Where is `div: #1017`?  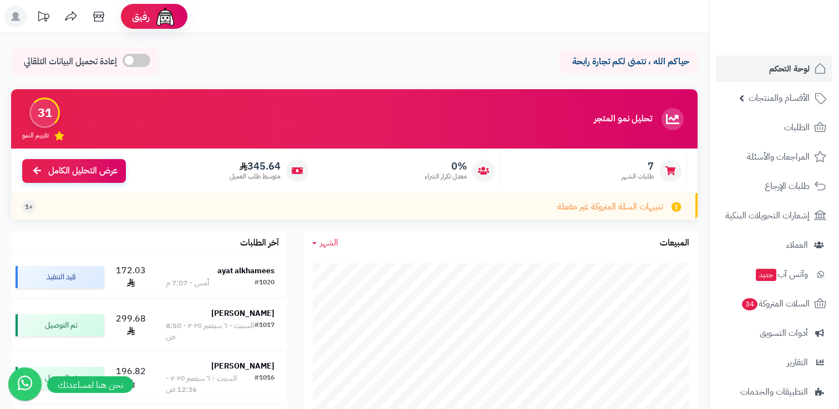
div: #1017 is located at coordinates (265, 332).